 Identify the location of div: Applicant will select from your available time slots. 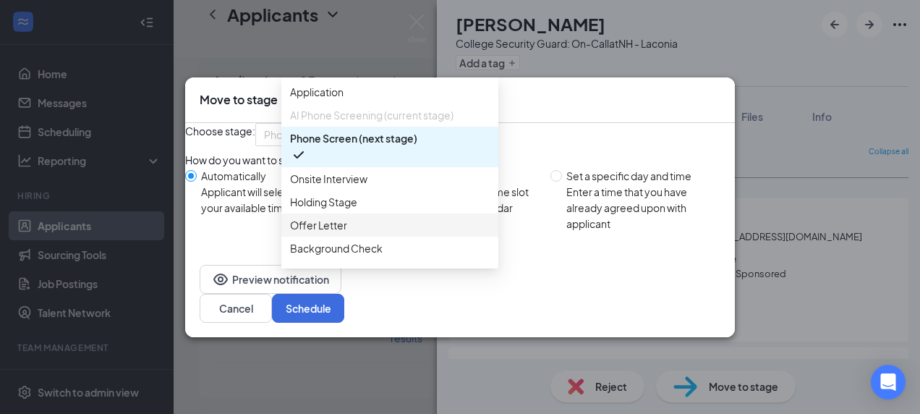
(263, 200).